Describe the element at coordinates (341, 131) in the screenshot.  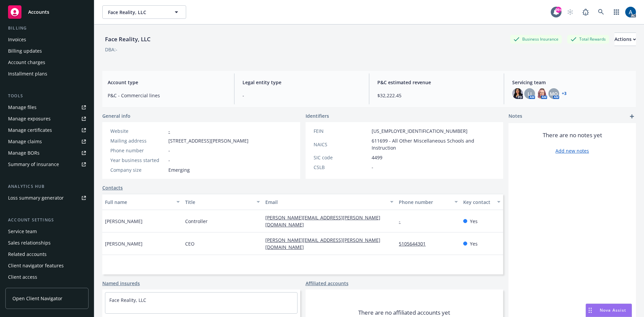
I see `div: FEIN` at that location.